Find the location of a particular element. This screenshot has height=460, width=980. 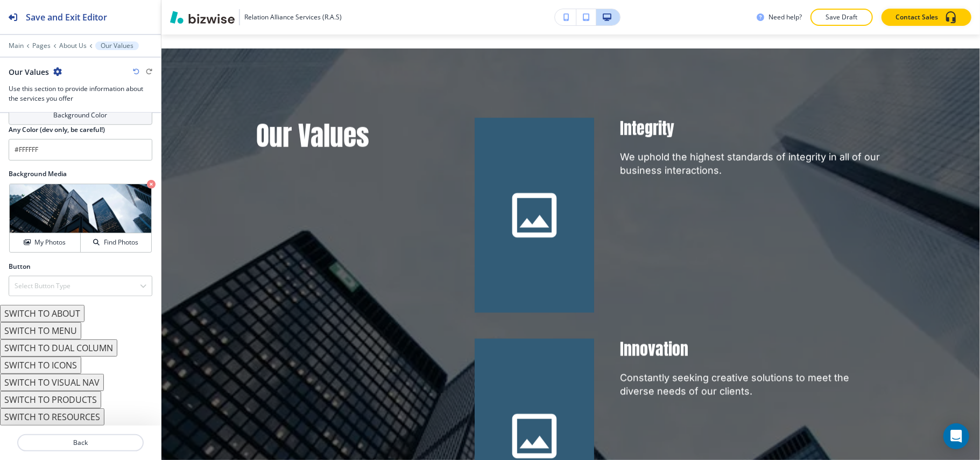

button: Main is located at coordinates (16, 46).